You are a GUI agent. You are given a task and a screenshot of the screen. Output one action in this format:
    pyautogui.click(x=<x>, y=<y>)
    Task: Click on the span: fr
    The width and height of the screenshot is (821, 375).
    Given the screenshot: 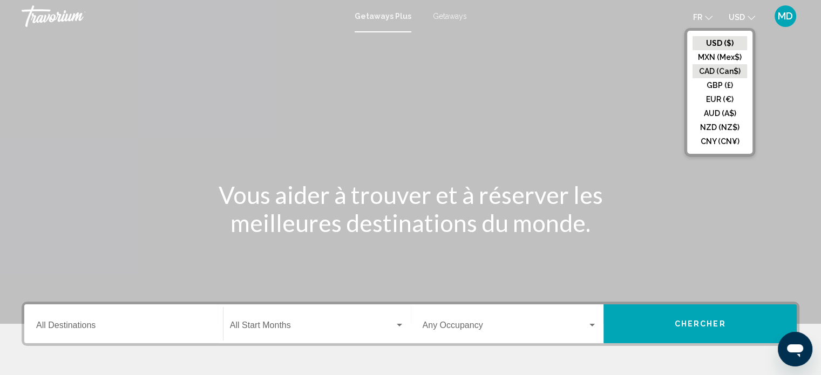 What is the action you would take?
    pyautogui.click(x=697, y=17)
    